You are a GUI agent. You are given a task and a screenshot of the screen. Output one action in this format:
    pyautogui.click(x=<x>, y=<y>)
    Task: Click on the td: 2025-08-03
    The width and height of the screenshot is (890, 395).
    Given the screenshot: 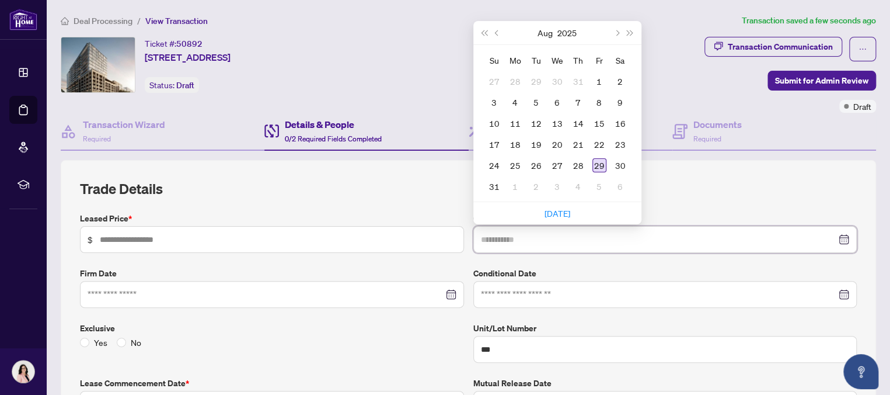 What is the action you would take?
    pyautogui.click(x=494, y=102)
    